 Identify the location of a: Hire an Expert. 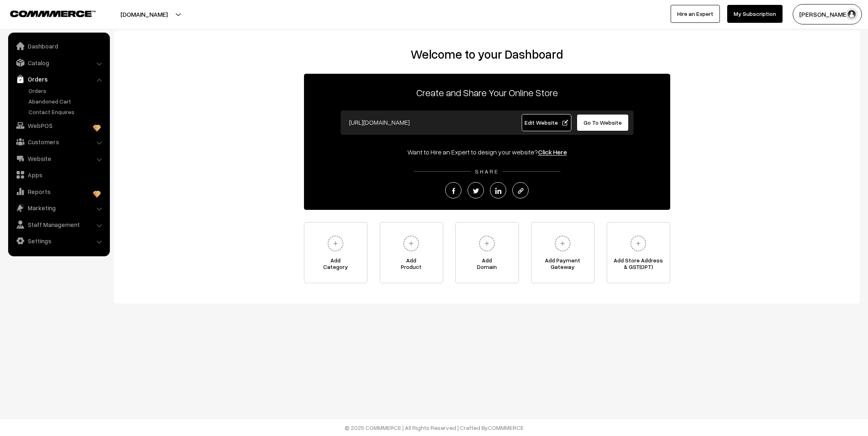
(695, 14).